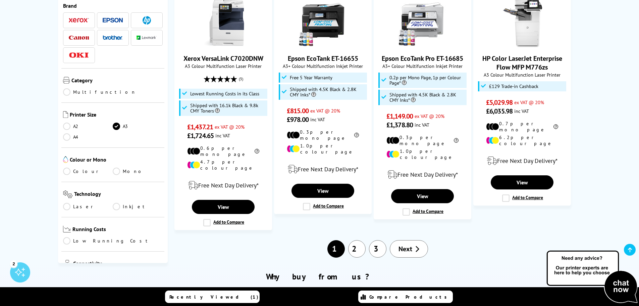 The width and height of the screenshot is (639, 306). What do you see at coordinates (228, 108) in the screenshot?
I see `span: Shipped with 16.1k Black & 9.8k CMY Toners` at bounding box center [228, 108].